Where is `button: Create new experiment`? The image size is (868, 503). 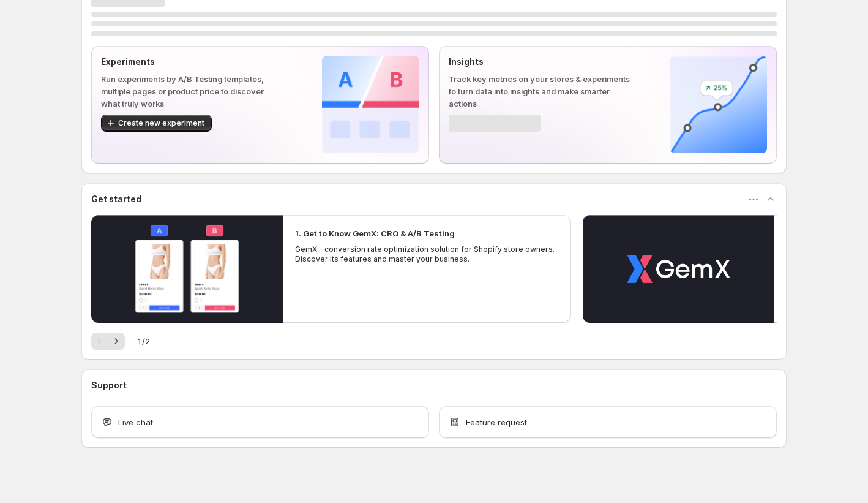
button: Create new experiment is located at coordinates (156, 123).